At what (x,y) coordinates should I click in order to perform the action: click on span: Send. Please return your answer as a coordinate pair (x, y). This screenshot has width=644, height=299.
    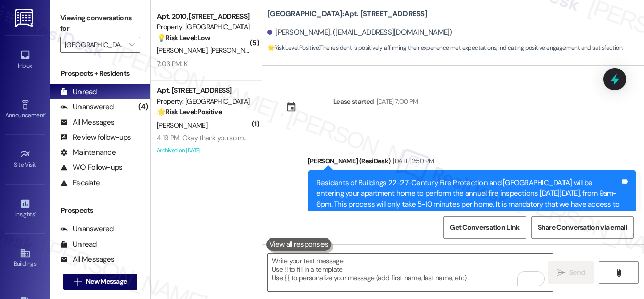
    Looking at the image, I should click on (577, 272).